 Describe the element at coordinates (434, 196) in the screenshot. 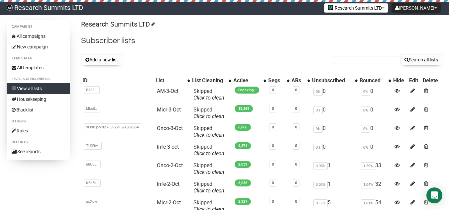

I see `div: Open Intercom Messenger` at that location.